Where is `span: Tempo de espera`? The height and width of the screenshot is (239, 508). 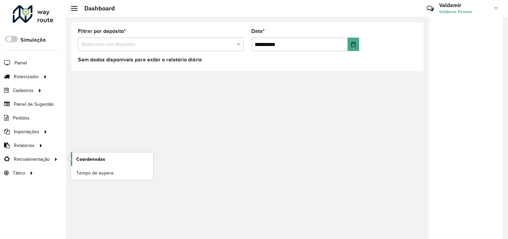
span: Tempo de espera is located at coordinates (95, 173).